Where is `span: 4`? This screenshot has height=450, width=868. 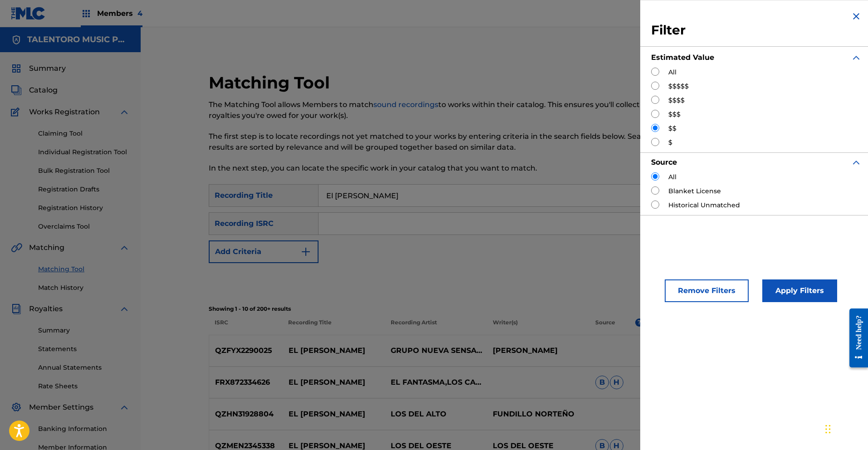 span: 4 is located at coordinates (140, 13).